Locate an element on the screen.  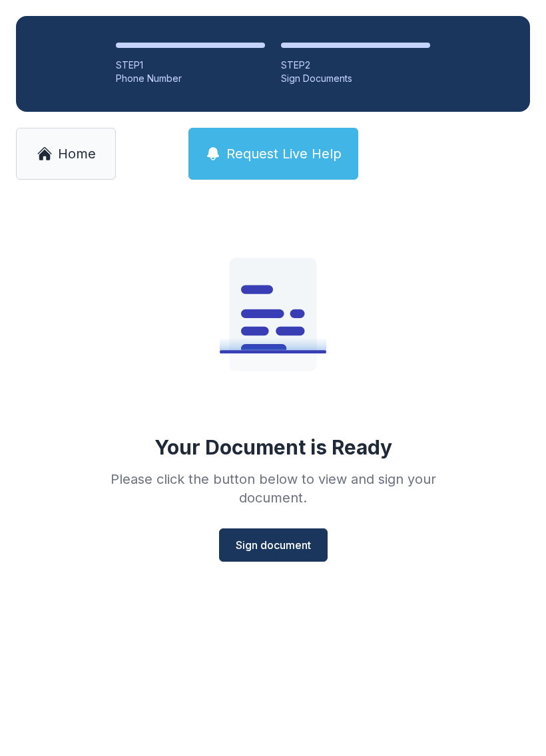
div: Please click the button below to view and sign your document. is located at coordinates (273, 488).